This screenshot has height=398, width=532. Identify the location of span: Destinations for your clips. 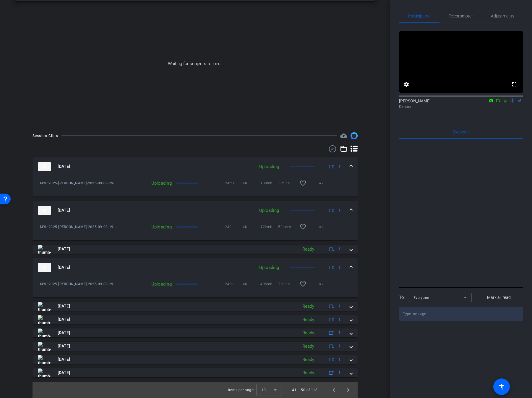
(344, 136).